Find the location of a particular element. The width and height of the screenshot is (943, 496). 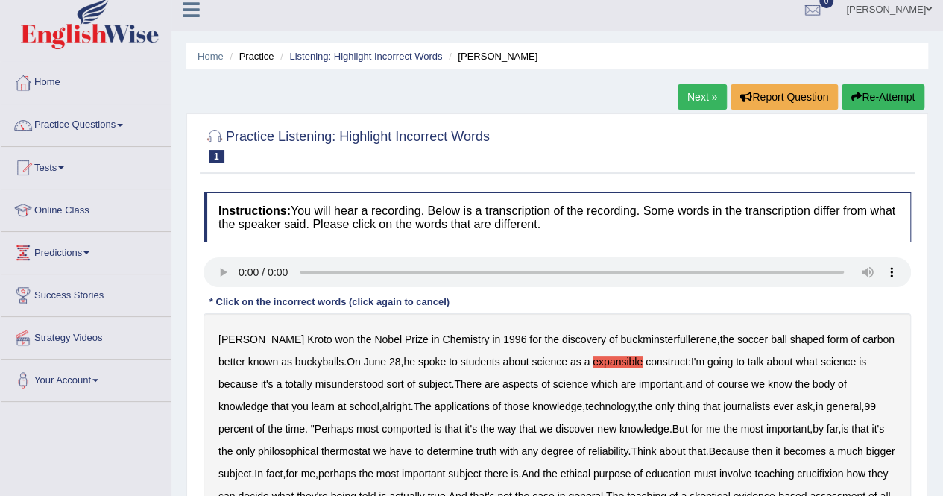

b: for is located at coordinates (535, 339).